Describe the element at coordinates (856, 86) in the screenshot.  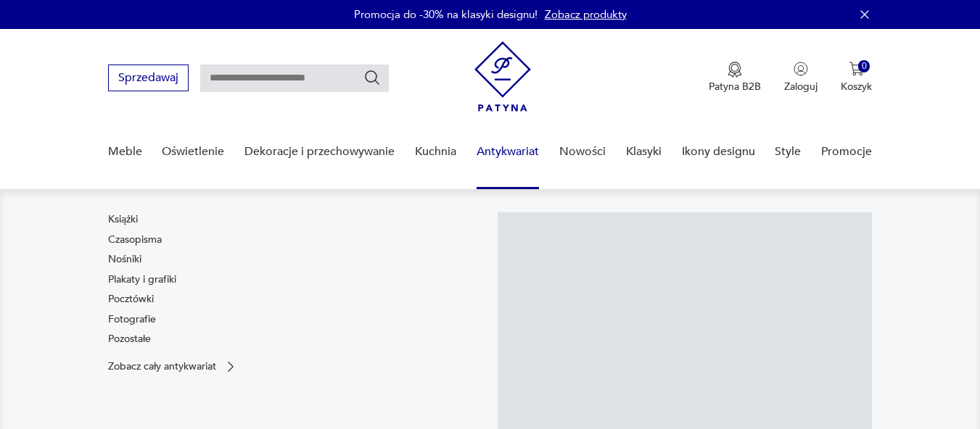
I see `p: Koszyk` at that location.